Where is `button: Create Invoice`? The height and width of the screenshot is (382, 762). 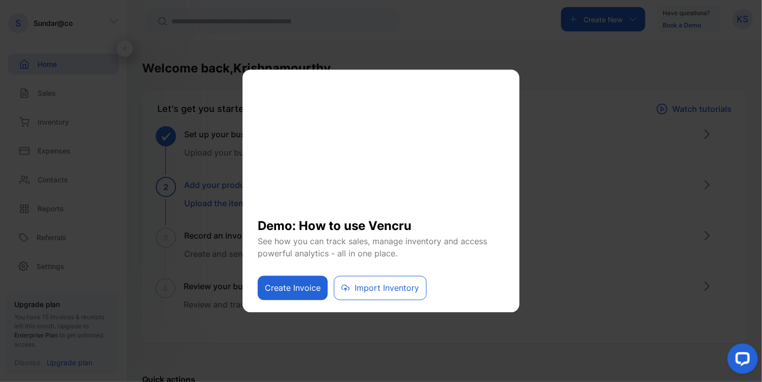
button: Create Invoice is located at coordinates (293, 288).